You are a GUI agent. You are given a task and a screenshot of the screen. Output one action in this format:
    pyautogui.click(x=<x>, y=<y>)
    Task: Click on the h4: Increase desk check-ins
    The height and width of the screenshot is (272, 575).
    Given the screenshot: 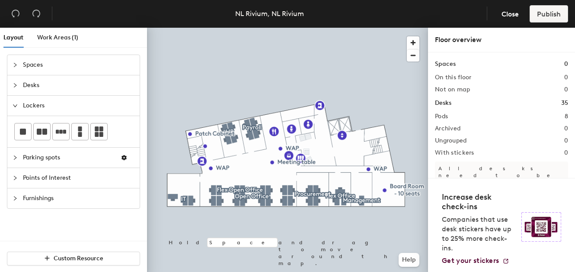 What is the action you would take?
    pyautogui.click(x=479, y=202)
    